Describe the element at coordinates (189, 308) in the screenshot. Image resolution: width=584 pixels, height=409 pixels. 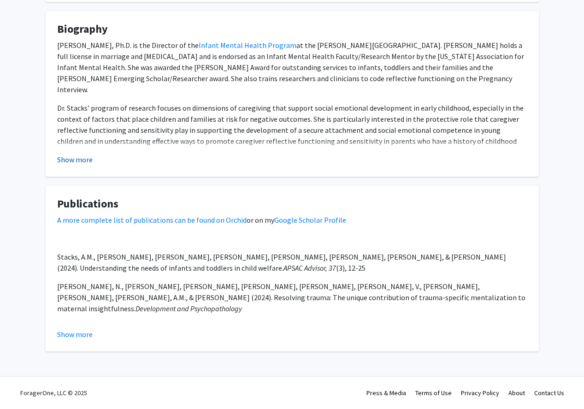
I see `em: Development and Psychopathology` at that location.